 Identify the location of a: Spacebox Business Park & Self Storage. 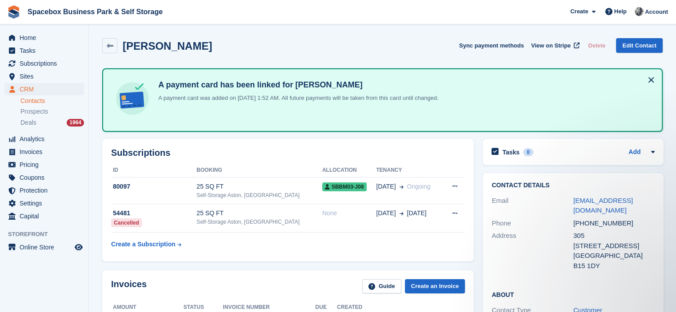
(95, 12).